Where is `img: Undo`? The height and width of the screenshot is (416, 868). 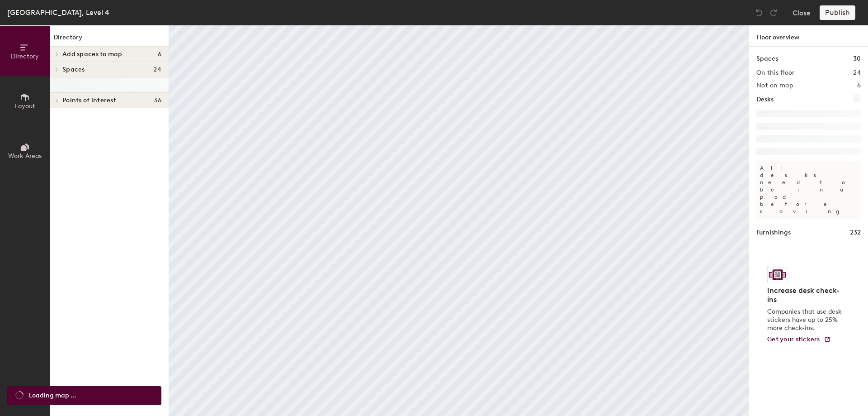 img: Undo is located at coordinates (760, 12).